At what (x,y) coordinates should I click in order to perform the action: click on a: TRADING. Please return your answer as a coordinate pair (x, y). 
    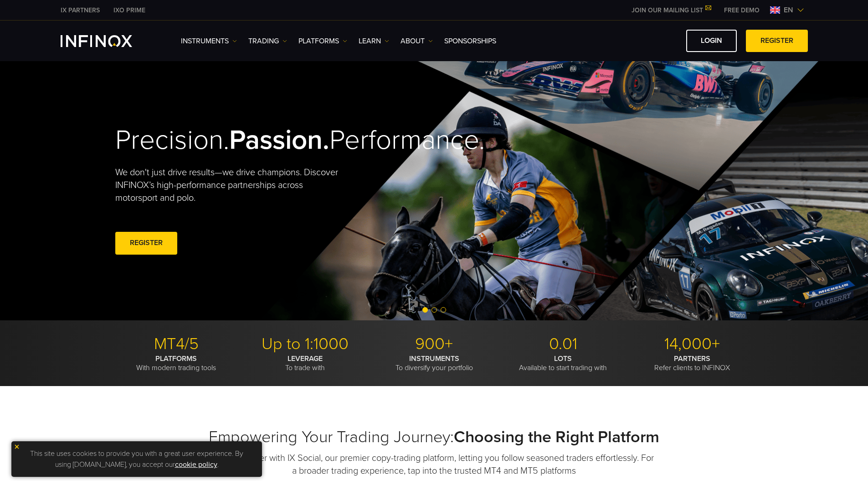
    Looking at the image, I should click on (267, 41).